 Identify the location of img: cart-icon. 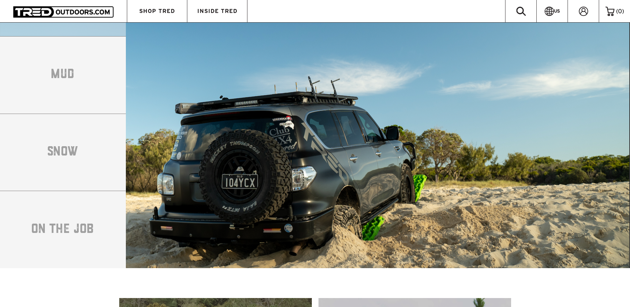
(609, 11).